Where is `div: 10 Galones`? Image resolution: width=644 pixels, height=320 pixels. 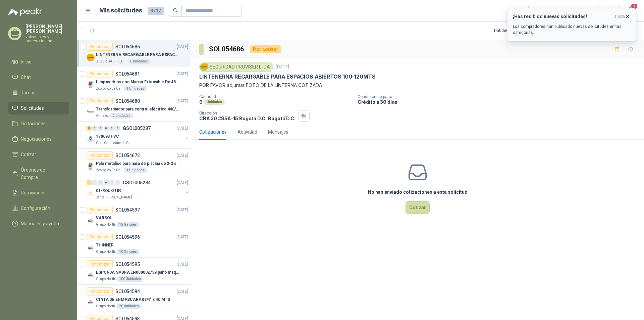 div: 10 Galones is located at coordinates (128, 252).